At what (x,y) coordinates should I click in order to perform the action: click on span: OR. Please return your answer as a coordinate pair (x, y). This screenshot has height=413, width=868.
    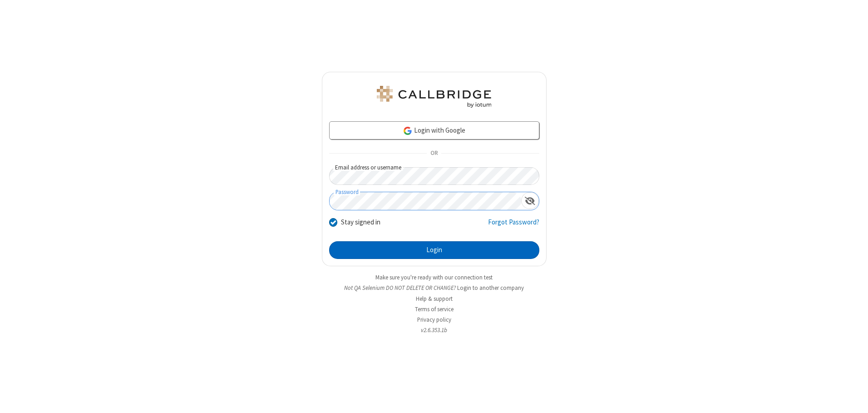
    Looking at the image, I should click on (434, 153).